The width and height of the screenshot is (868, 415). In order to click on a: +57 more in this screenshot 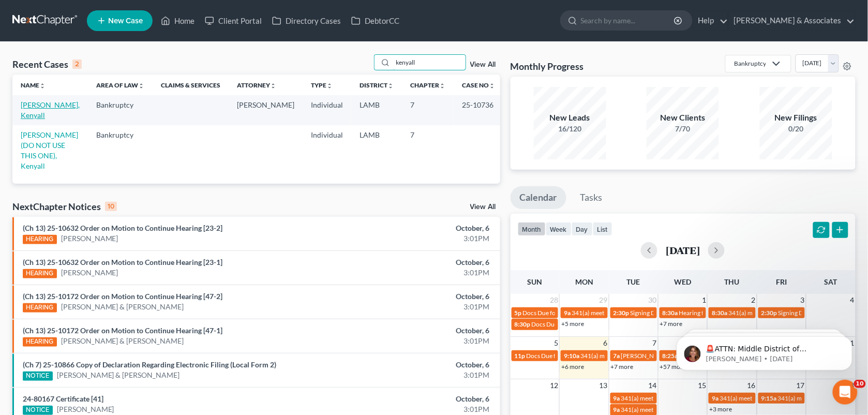, I will do `click(673, 366)`.